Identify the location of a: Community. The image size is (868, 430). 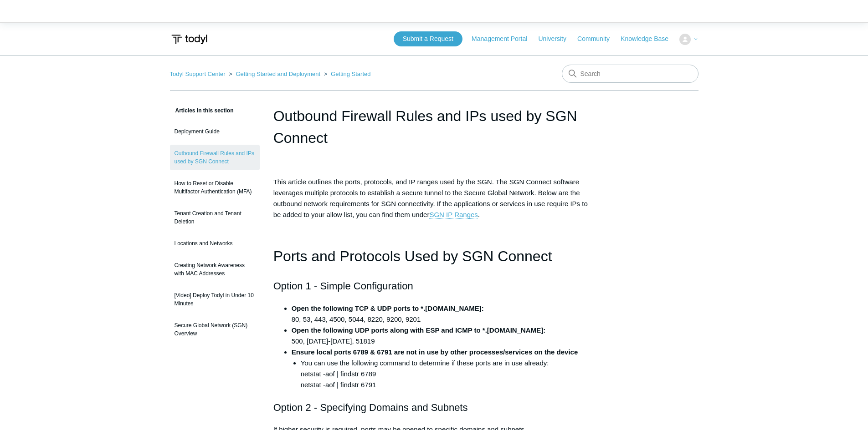
(598, 39).